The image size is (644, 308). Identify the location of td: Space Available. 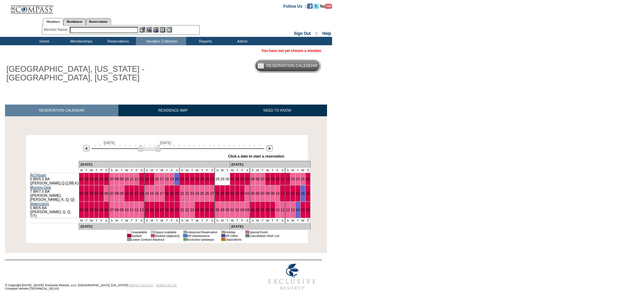
(168, 232).